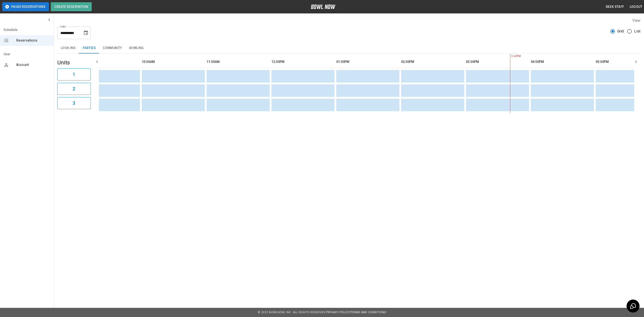 This screenshot has width=644, height=317. What do you see at coordinates (323, 7) in the screenshot?
I see `img: logo` at bounding box center [323, 7].